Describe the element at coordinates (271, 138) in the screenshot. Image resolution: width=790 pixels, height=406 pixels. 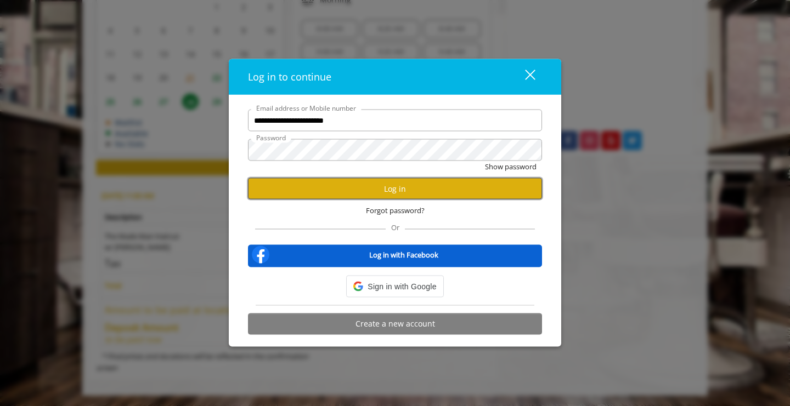
I see `label: Password` at that location.